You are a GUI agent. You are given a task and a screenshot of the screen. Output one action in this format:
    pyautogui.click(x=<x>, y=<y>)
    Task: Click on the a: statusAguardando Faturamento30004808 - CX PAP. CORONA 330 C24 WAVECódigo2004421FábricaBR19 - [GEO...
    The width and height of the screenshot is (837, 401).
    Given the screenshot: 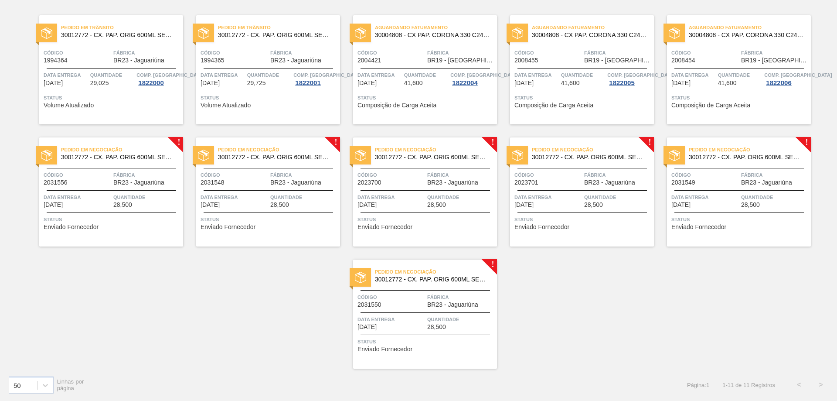 What is the action you would take?
    pyautogui.click(x=418, y=70)
    